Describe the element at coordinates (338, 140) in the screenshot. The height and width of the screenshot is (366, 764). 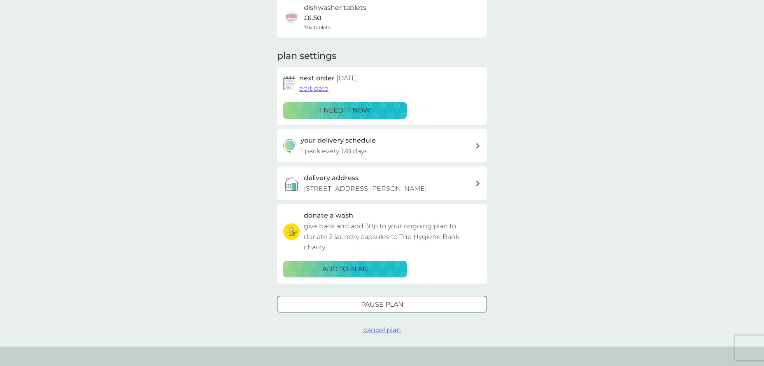
I see `h3: your delivery schedule` at that location.